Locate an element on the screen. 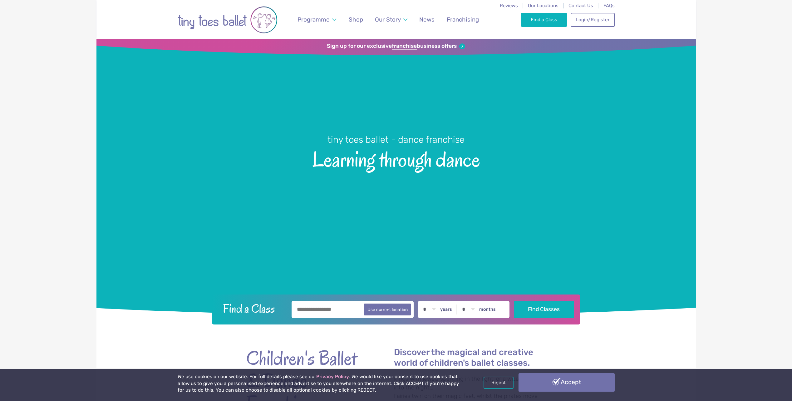  a: Franchising is located at coordinates (463, 19).